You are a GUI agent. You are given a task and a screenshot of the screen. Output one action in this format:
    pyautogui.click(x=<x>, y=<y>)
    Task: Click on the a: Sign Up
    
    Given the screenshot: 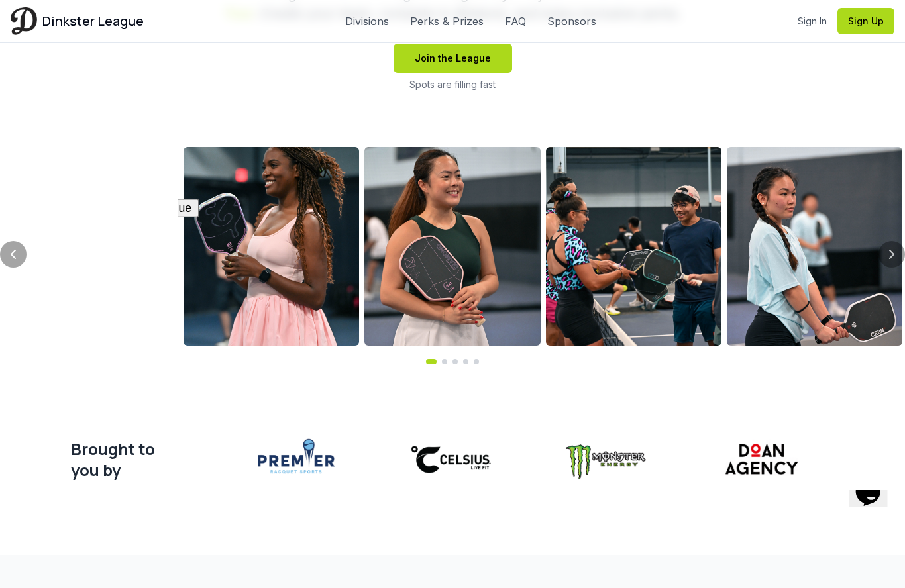 What is the action you would take?
    pyautogui.click(x=866, y=21)
    